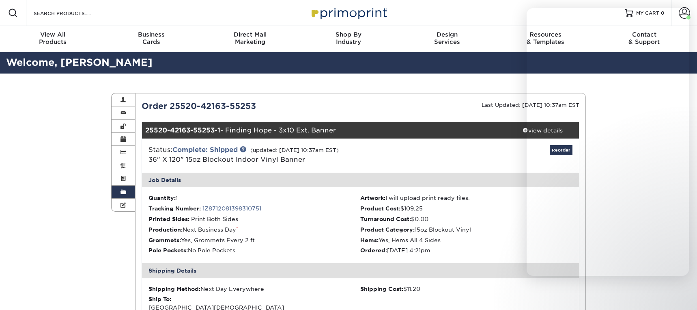 Image resolution: width=697 pixels, height=310 pixels. What do you see at coordinates (361, 180) in the screenshot?
I see `div: Job Details` at bounding box center [361, 180].